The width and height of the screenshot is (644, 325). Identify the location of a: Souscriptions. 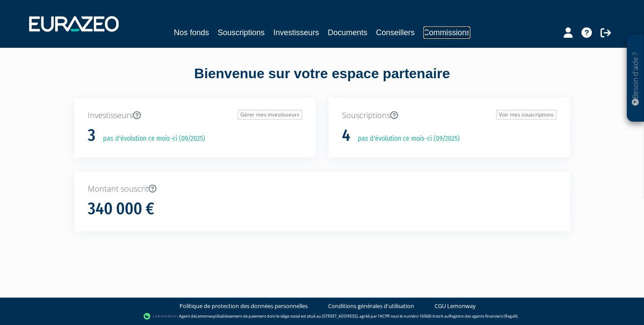
(241, 32).